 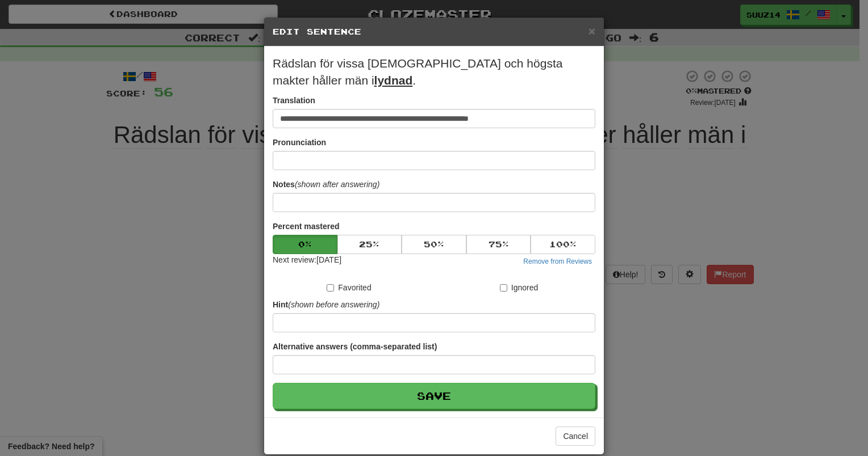 I want to click on button: 25%, so click(x=370, y=245).